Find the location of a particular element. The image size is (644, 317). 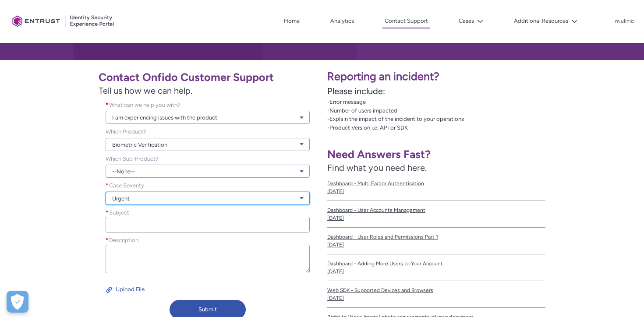

span: Description is located at coordinates (123, 240).